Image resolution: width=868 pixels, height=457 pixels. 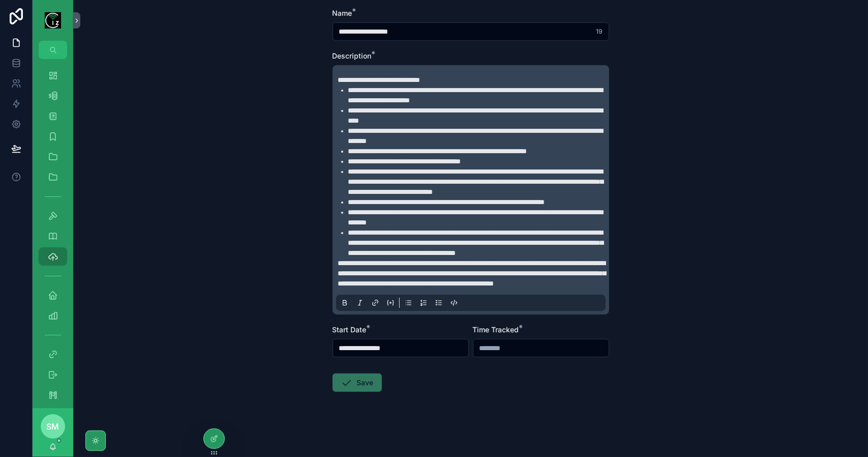 What do you see at coordinates (53, 426) in the screenshot?
I see `span: SM` at bounding box center [53, 426].